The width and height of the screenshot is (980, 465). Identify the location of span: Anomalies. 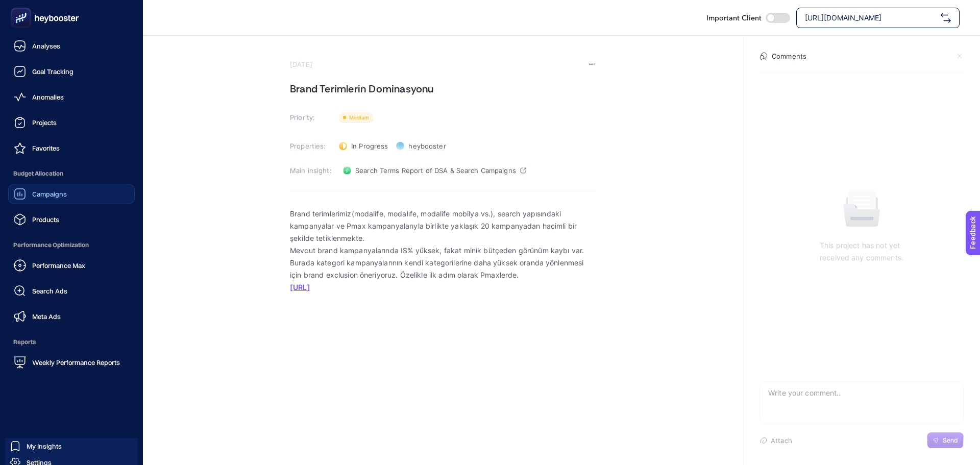
(48, 97).